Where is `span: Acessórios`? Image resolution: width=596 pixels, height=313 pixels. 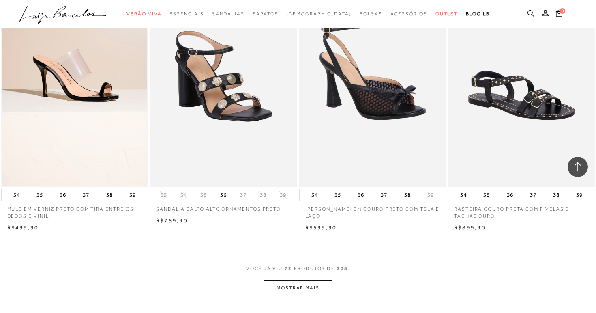
span: Acessórios is located at coordinates (409, 14).